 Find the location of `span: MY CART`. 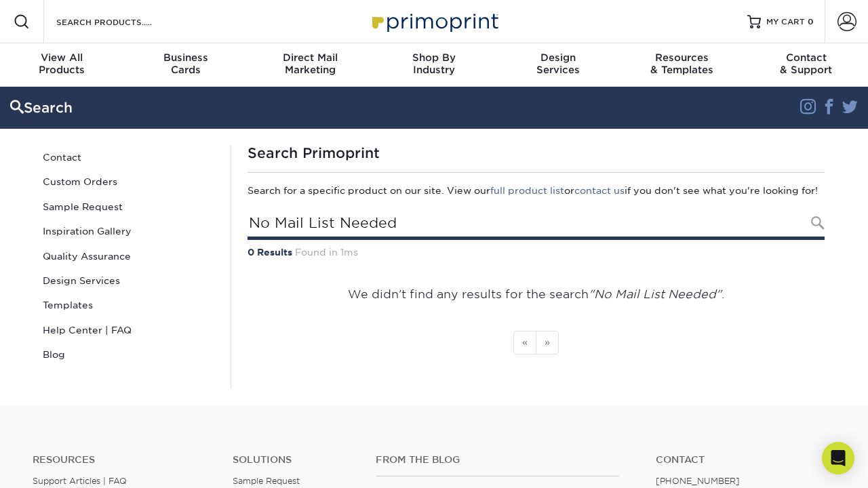

span: MY CART is located at coordinates (785, 22).